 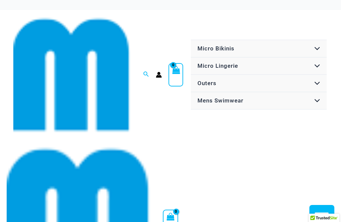 What do you see at coordinates (259, 83) in the screenshot?
I see `a: OutersMenu ToggleMenu Toggle` at bounding box center [259, 83].